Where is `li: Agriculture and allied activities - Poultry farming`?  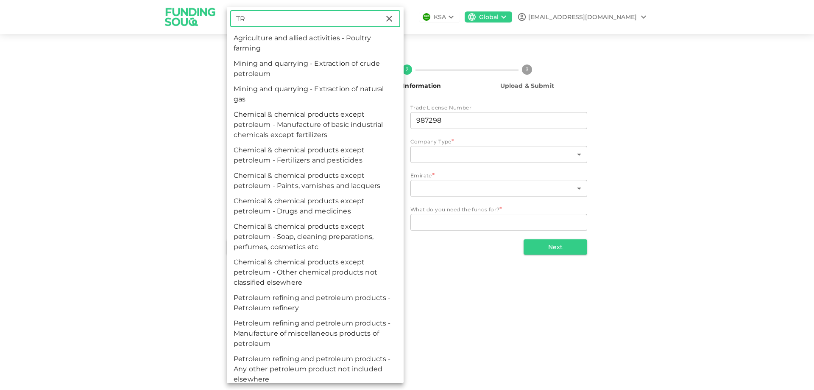
li: Agriculture and allied activities - Poultry farming is located at coordinates (315, 43).